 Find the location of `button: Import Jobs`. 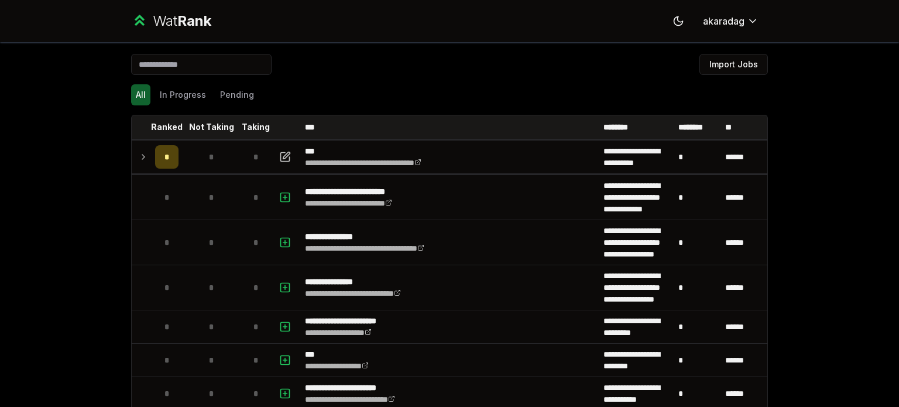

button: Import Jobs is located at coordinates (733, 64).